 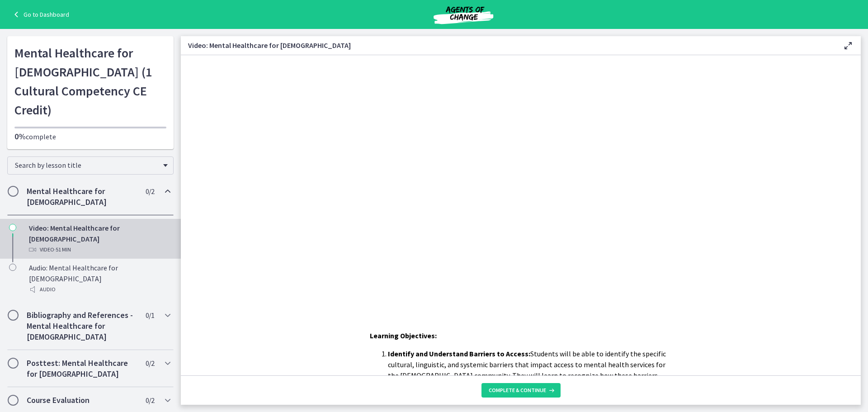 I want to click on li: Students will be able to identify the specific cultural, linguistic, and systemic barriers that i..., so click(x=530, y=370).